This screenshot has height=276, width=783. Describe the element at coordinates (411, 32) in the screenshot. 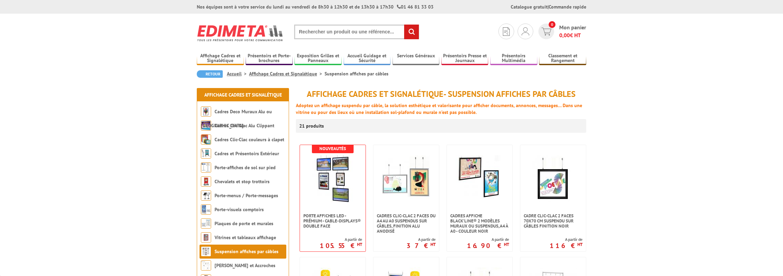

I see `input: rechercher` at that location.